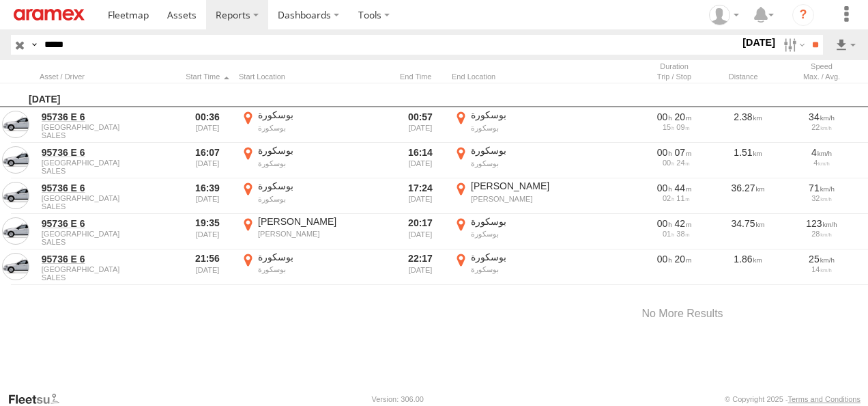 The height and width of the screenshot is (406, 868). I want to click on label: Export results as..., so click(845, 44).